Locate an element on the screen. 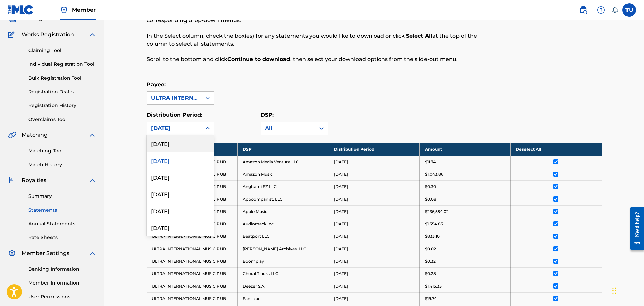 Image resolution: width=644 pixels, height=306 pixels. span: Royalties is located at coordinates (34, 181).